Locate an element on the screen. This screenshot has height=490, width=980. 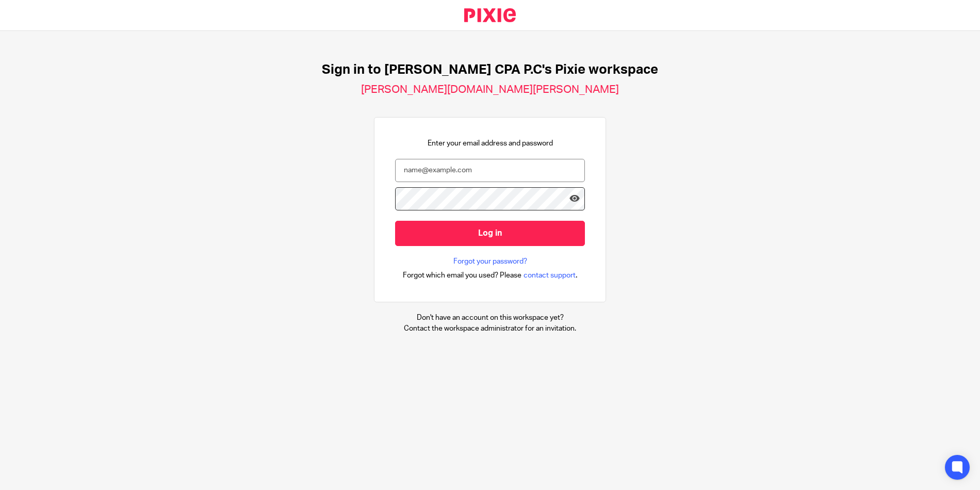
a: Forgot your password? is located at coordinates (490, 261).